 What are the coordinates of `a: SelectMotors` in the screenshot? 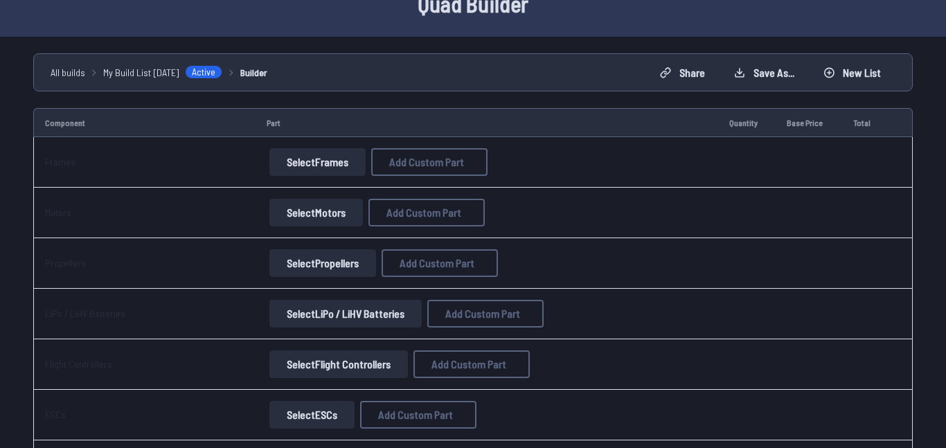 It's located at (316, 213).